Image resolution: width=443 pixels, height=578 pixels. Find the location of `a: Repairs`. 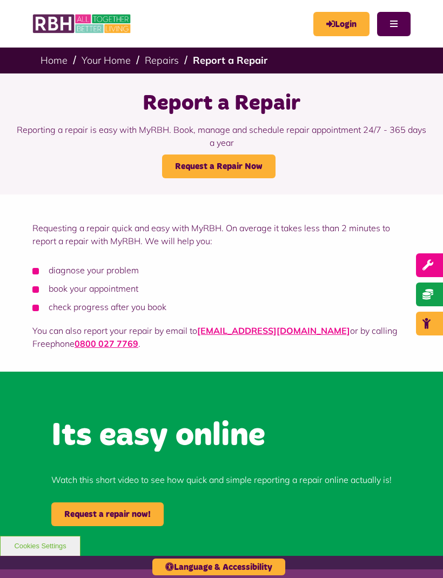

a: Repairs is located at coordinates (161, 60).